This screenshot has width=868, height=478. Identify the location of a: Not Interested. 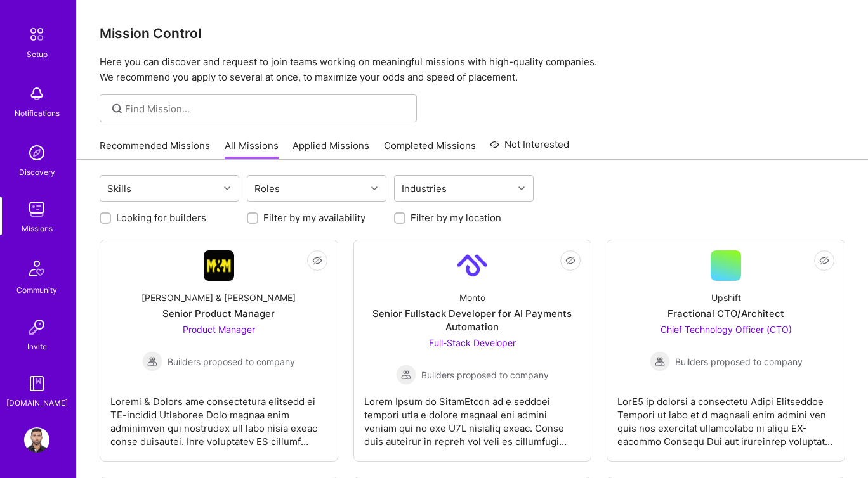
(529, 148).